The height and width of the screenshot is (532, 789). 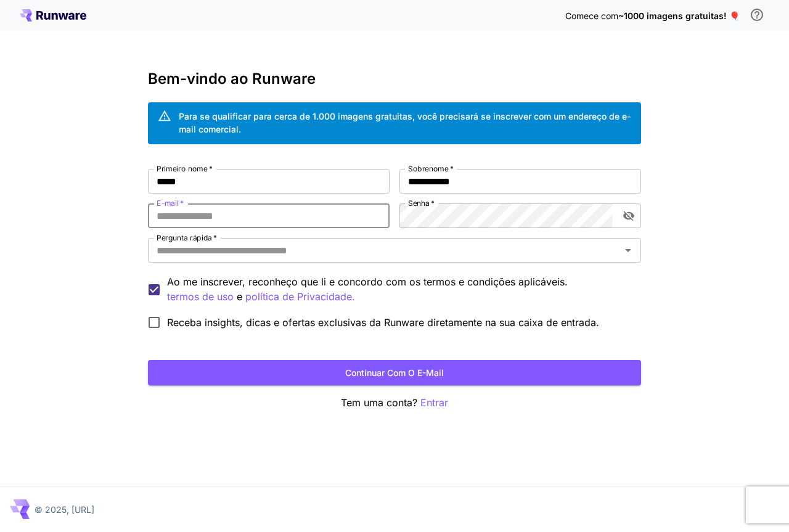 What do you see at coordinates (757, 14) in the screenshot?
I see `button: Para se qualificar para crédito gratuito, você precisa se inscrever com um endereço de e-mail com...` at bounding box center [757, 14].